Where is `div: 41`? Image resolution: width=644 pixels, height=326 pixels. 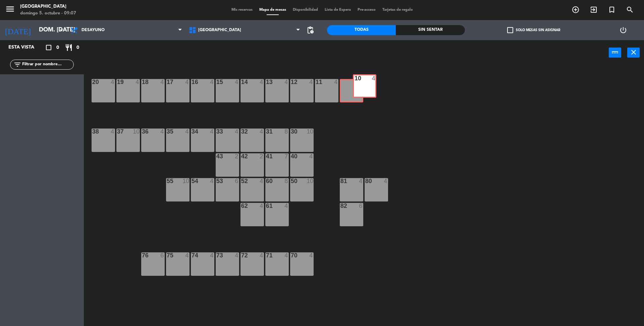 div: 41 is located at coordinates (266, 156).